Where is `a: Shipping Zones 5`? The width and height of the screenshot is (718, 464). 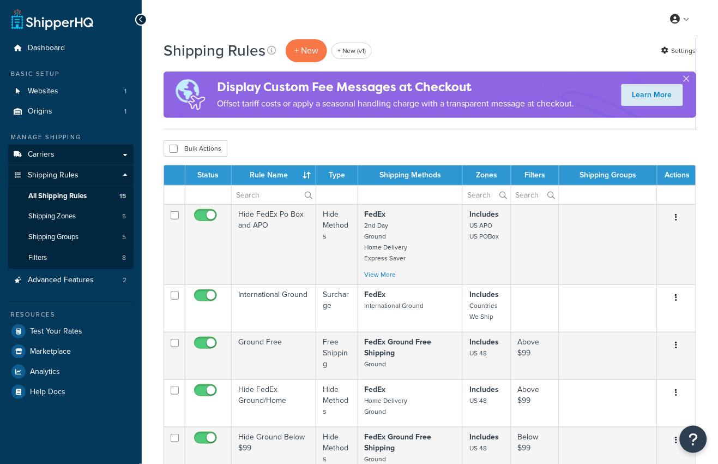 a: Shipping Zones 5 is located at coordinates (71, 216).